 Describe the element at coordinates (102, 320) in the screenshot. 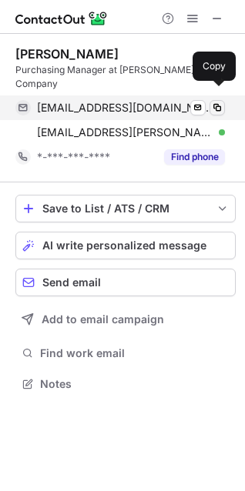

I see `span: Add to email campaign` at that location.